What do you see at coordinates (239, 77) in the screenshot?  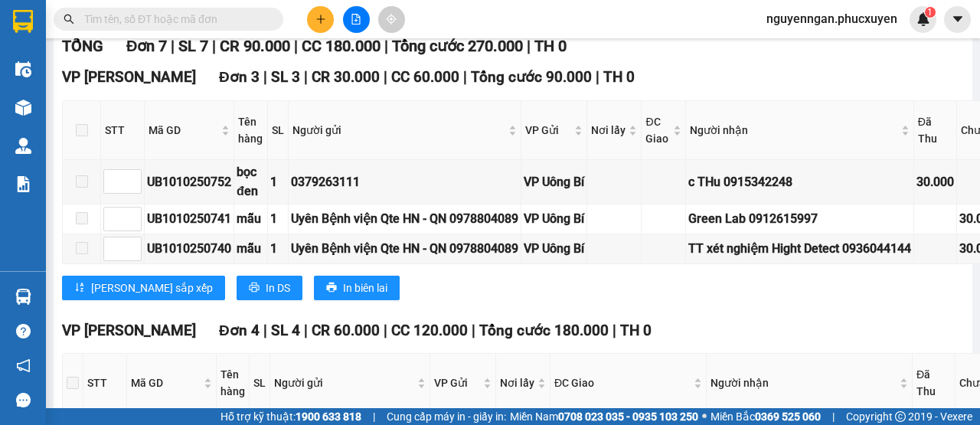 I see `span: Đơn 3` at bounding box center [239, 77].